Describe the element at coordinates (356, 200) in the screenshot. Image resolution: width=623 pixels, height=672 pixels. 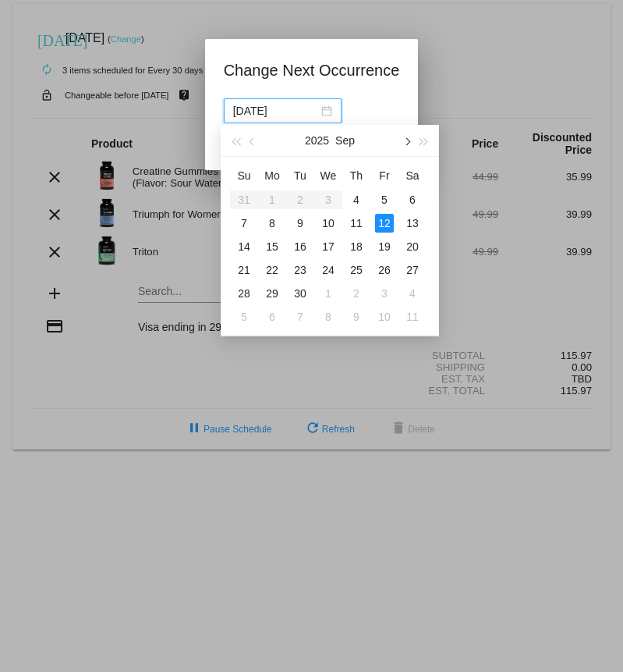
I see `td: 9/4/2025` at that location.